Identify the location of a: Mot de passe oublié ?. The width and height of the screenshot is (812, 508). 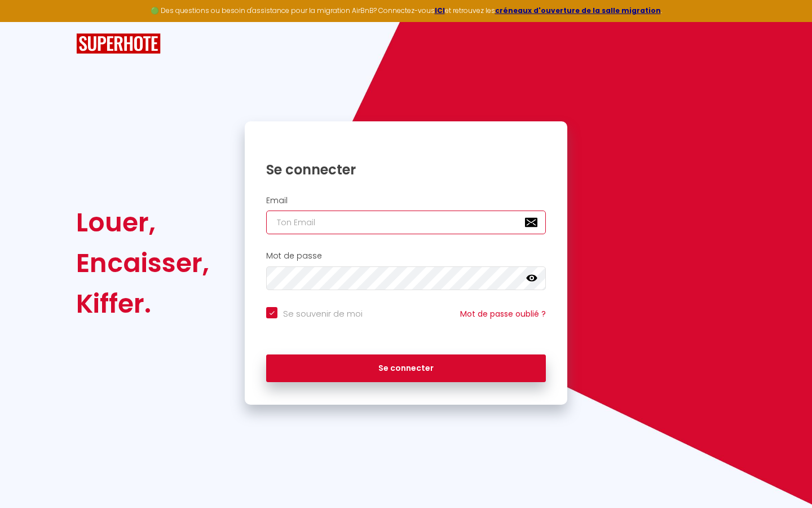
(503, 314).